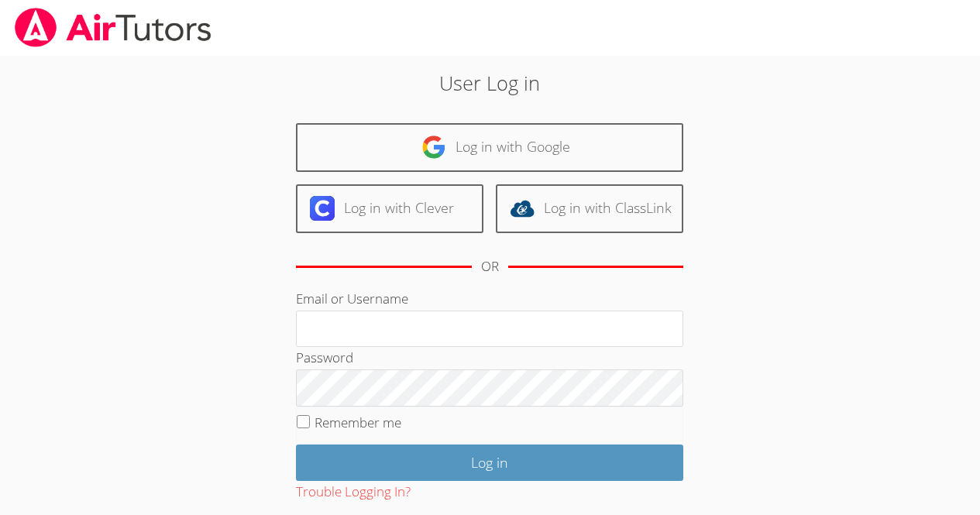 The width and height of the screenshot is (980, 515). What do you see at coordinates (352, 298) in the screenshot?
I see `label: Email or Username` at bounding box center [352, 298].